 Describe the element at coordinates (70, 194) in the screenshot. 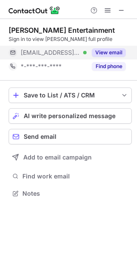

I see `button: Notes` at that location.